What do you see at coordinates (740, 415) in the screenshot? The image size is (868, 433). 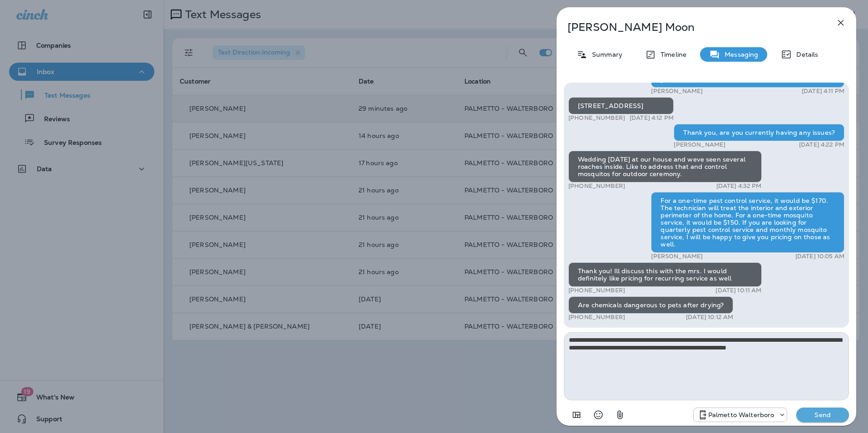 I see `div: +1 (843) 549-4955` at bounding box center [740, 415].